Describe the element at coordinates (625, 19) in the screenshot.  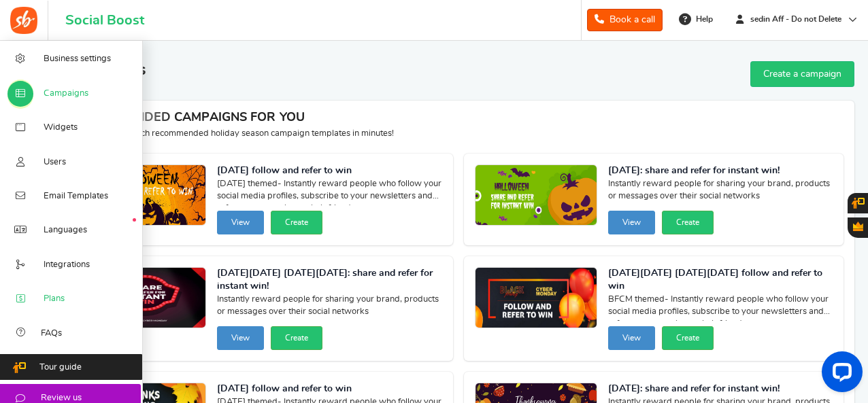
I see `a: Book a call` at that location.